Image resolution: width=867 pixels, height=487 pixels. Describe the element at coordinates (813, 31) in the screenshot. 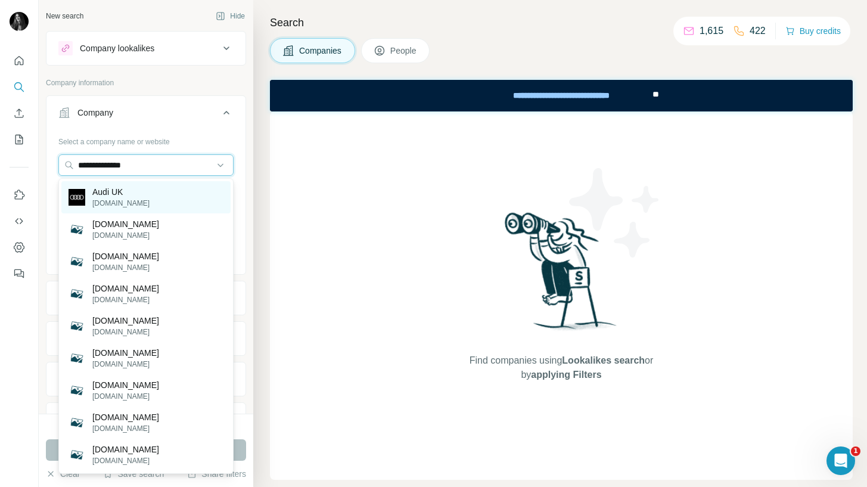

I see `button: Buy credits` at that location.